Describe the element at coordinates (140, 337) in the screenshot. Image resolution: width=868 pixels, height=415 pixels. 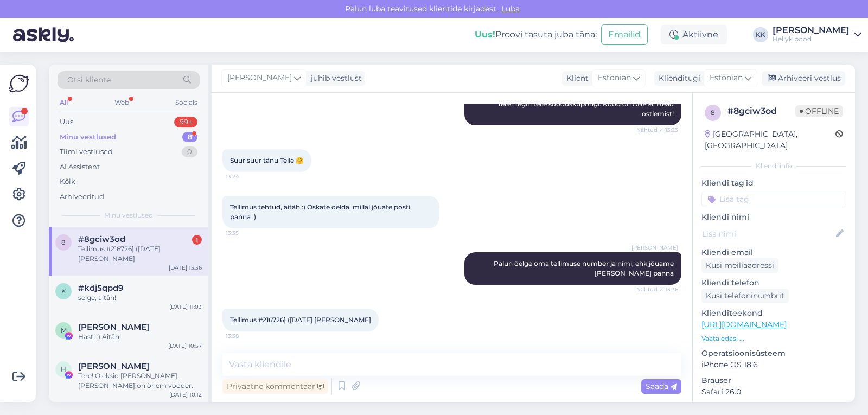
I see `div: Hästi :) Aitäh!` at that location.